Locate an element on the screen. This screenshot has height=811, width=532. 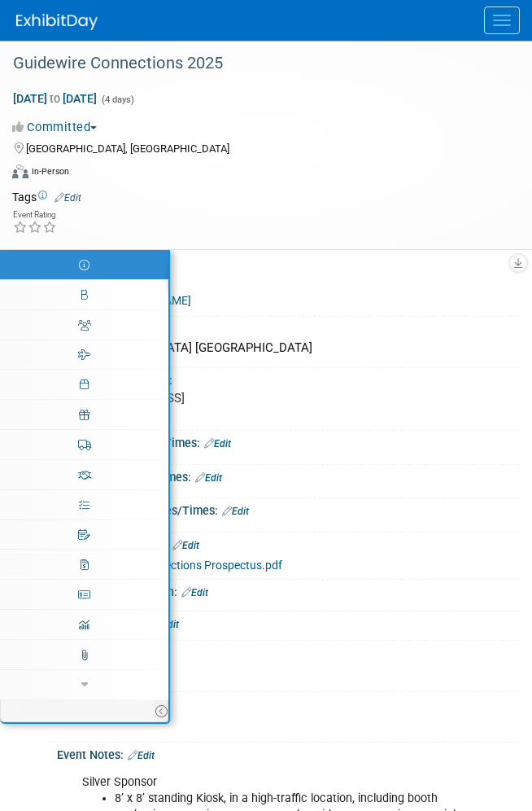
span: Guidewire Connections Prospectus.pdf is located at coordinates (184, 565).